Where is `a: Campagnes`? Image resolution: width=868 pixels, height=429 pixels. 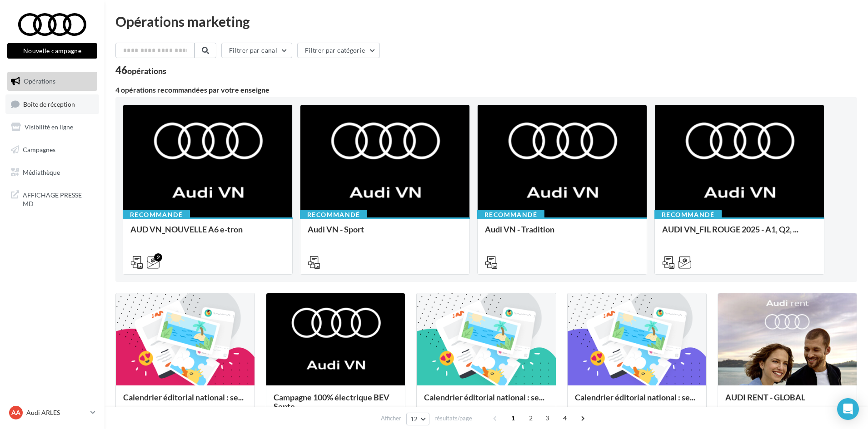 a: Campagnes is located at coordinates (52, 150).